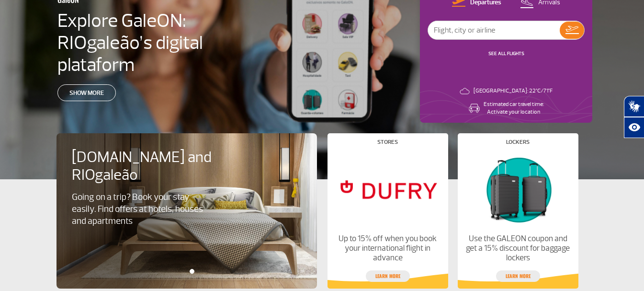  What do you see at coordinates (87, 93) in the screenshot?
I see `a: Show more` at bounding box center [87, 93].